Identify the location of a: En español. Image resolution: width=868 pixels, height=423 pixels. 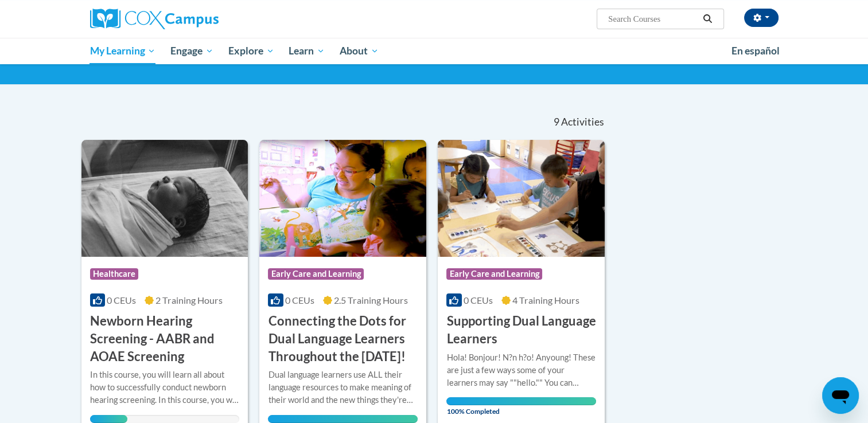
(755, 51).